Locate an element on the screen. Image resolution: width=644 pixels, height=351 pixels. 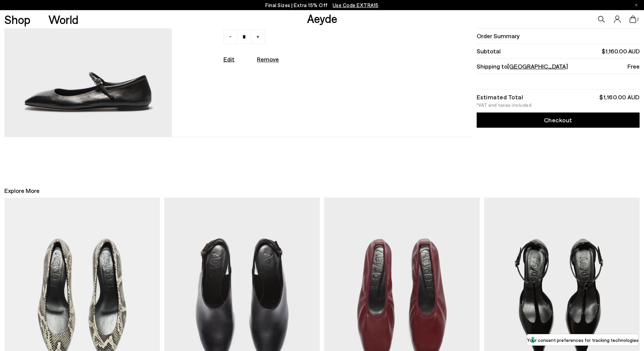
a: Shop is located at coordinates (17, 19).